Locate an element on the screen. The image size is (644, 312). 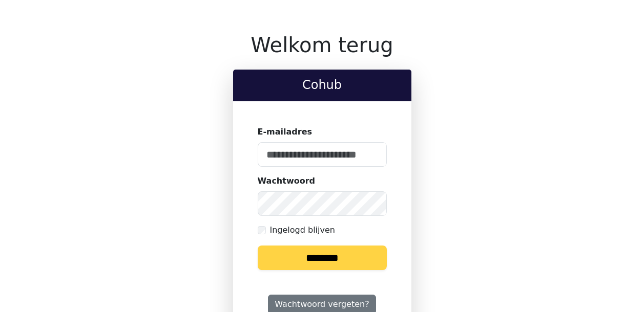
h1: Welkom terug is located at coordinates (322, 45).